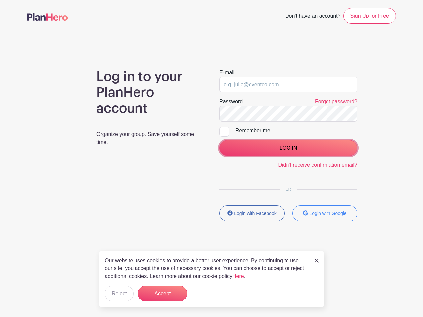  Describe the element at coordinates (288, 148) in the screenshot. I see `input: LOG IN` at that location.